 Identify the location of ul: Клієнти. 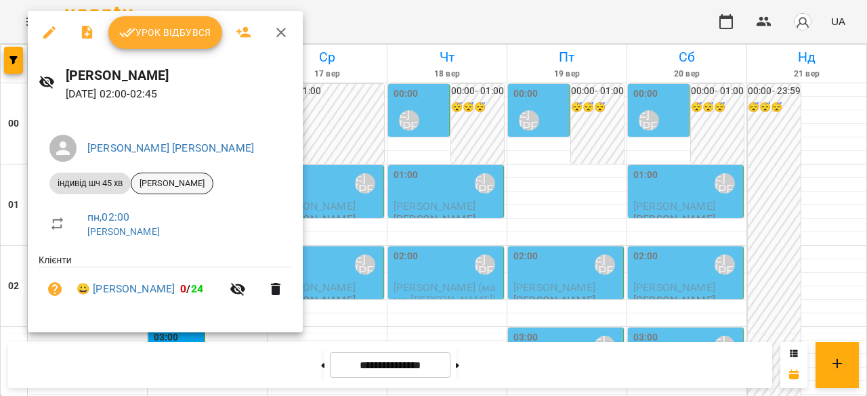
(165, 284).